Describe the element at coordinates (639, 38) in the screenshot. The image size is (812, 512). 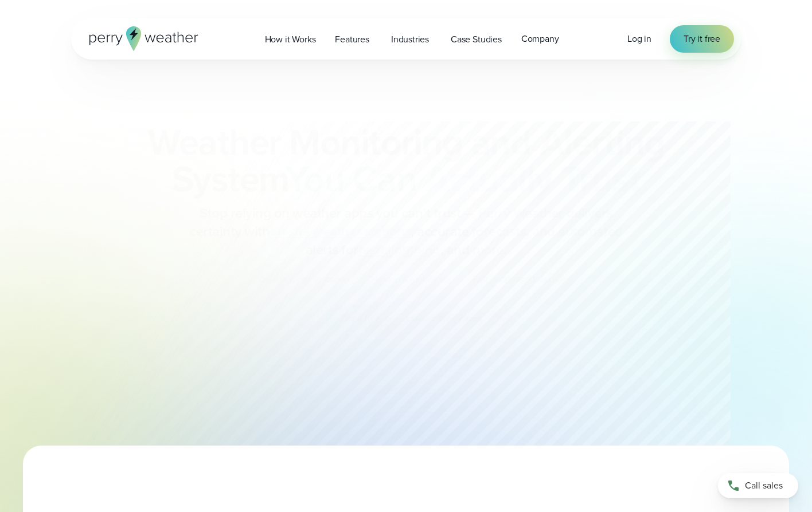
I see `span: Log in` at that location.